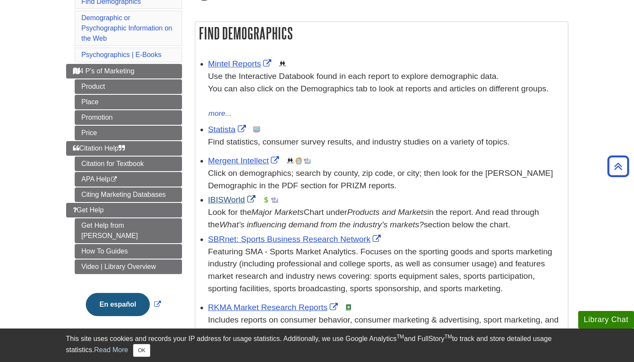 The height and width of the screenshot is (362, 634). What do you see at coordinates (88, 210) in the screenshot?
I see `span: Get Help` at bounding box center [88, 210].